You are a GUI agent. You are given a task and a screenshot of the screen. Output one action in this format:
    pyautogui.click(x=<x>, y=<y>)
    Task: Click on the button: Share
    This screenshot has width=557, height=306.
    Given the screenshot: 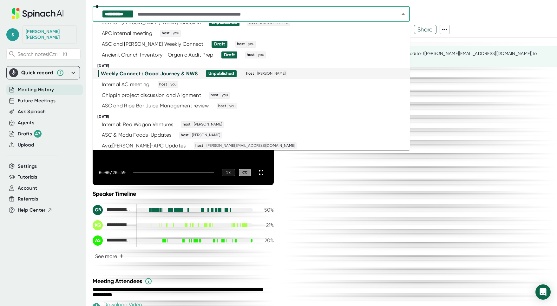 What is the action you would take?
    pyautogui.click(x=425, y=29)
    